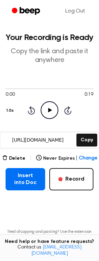 The height and width of the screenshot is (261, 99). I want to click on h1: Your Recording is Ready, so click(49, 38).